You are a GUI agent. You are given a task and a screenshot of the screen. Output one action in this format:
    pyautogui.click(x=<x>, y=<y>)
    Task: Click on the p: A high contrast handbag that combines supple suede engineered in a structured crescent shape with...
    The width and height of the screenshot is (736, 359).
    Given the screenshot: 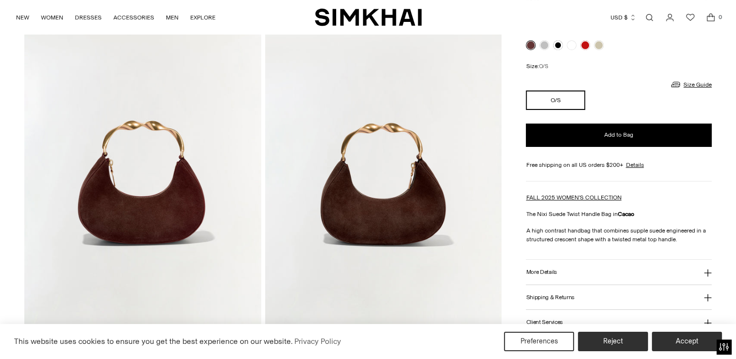 What is the action you would take?
    pyautogui.click(x=619, y=235)
    